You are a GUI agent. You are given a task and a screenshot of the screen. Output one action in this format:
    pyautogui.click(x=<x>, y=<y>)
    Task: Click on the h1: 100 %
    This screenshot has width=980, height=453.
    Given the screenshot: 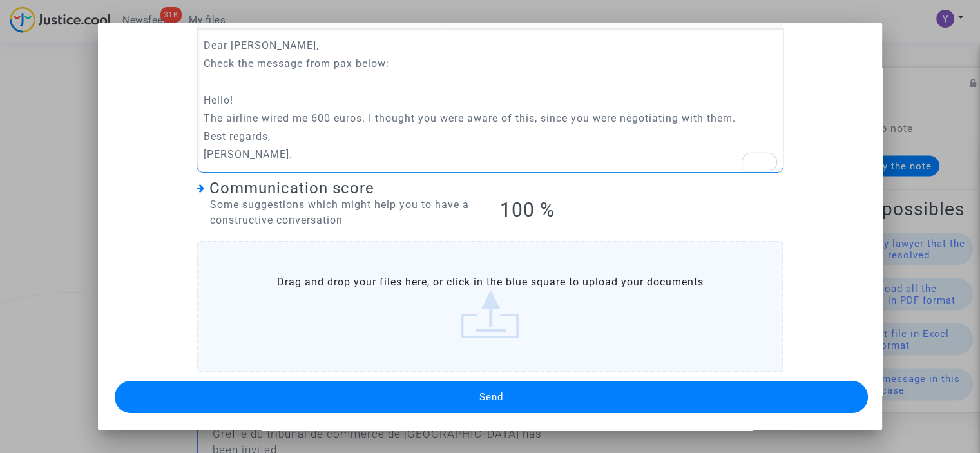 What is the action you would take?
    pyautogui.click(x=641, y=210)
    